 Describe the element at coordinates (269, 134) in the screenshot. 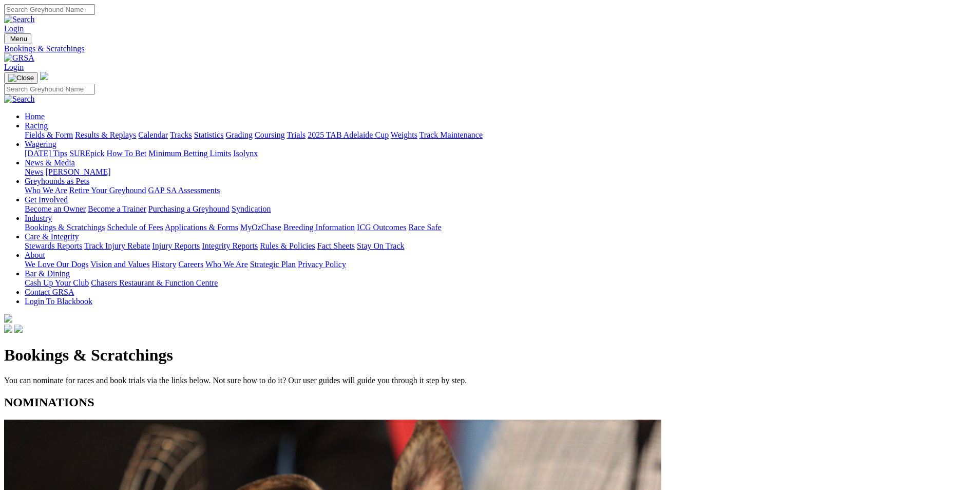

I see `a: Coursing` at that location.